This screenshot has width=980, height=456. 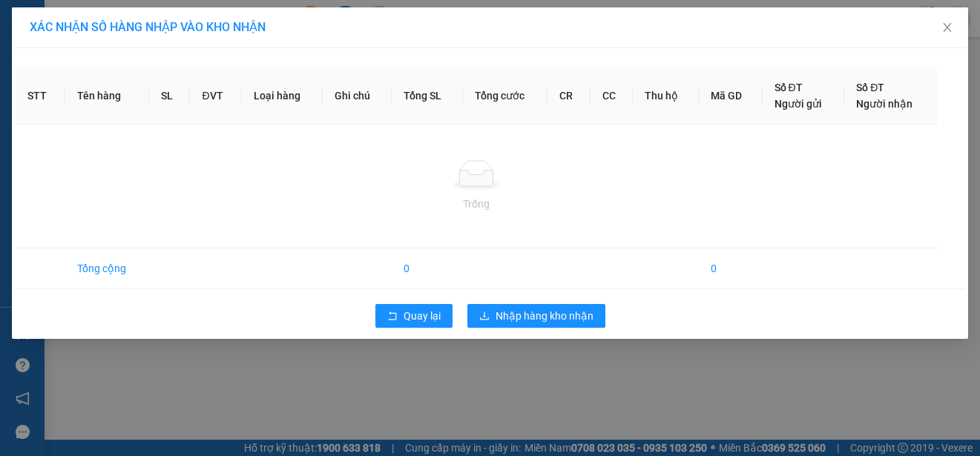 What do you see at coordinates (665, 95) in the screenshot?
I see `th: Thu hộ` at bounding box center [665, 95].